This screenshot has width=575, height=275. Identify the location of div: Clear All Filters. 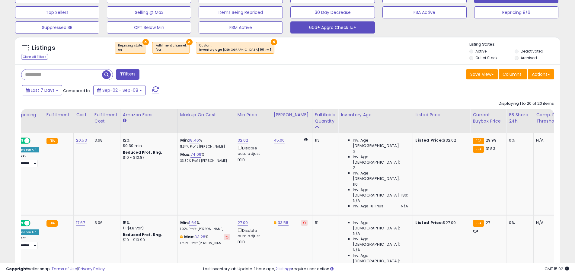
(34, 57).